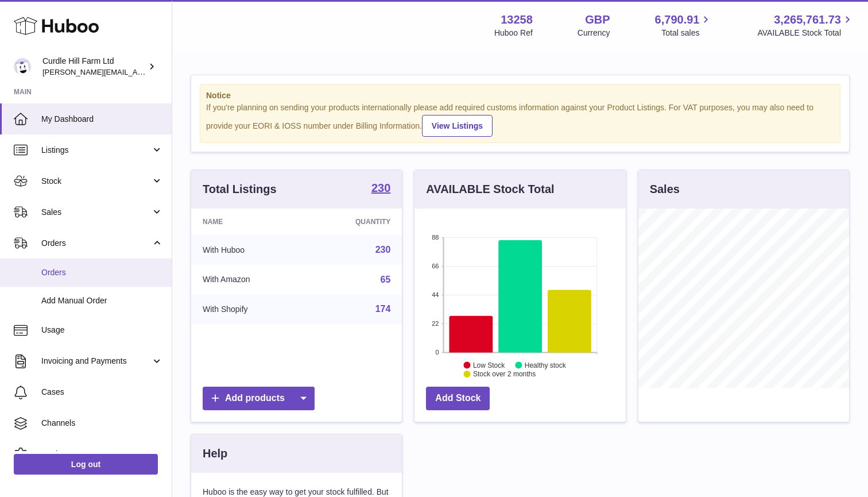 This screenshot has height=497, width=868. Describe the element at coordinates (457, 398) in the screenshot. I see `a: Add Stock` at that location.